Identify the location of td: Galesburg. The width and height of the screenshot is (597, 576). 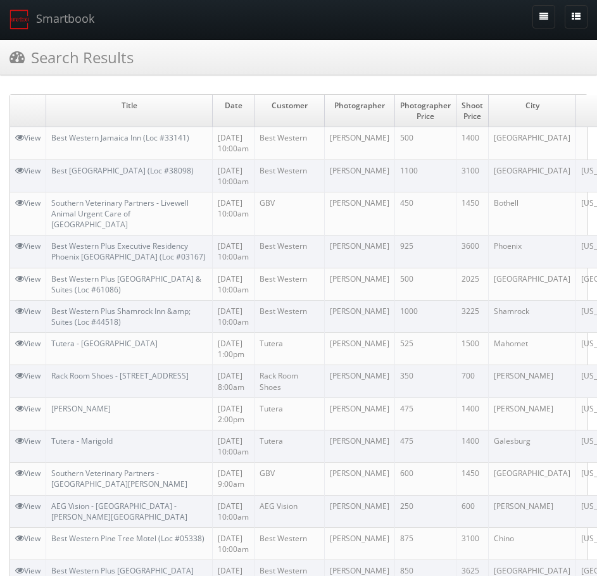
(532, 445).